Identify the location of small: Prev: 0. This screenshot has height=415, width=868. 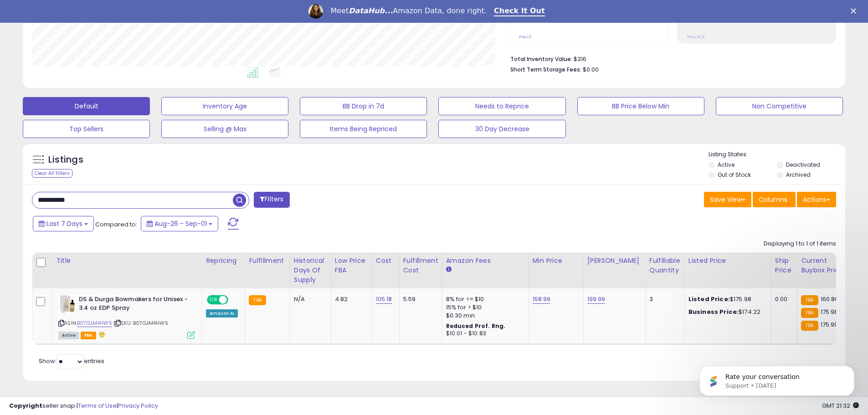
(525, 37).